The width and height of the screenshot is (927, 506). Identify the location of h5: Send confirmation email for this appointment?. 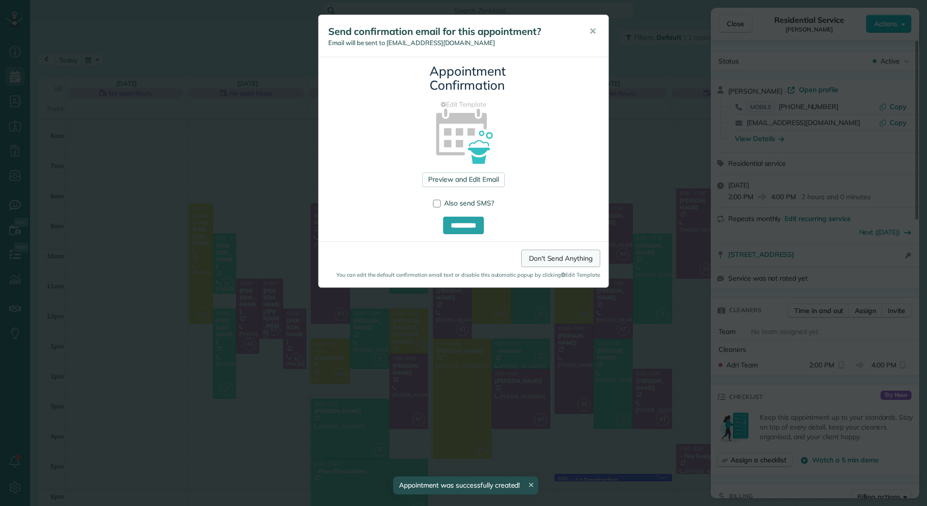
(452, 32).